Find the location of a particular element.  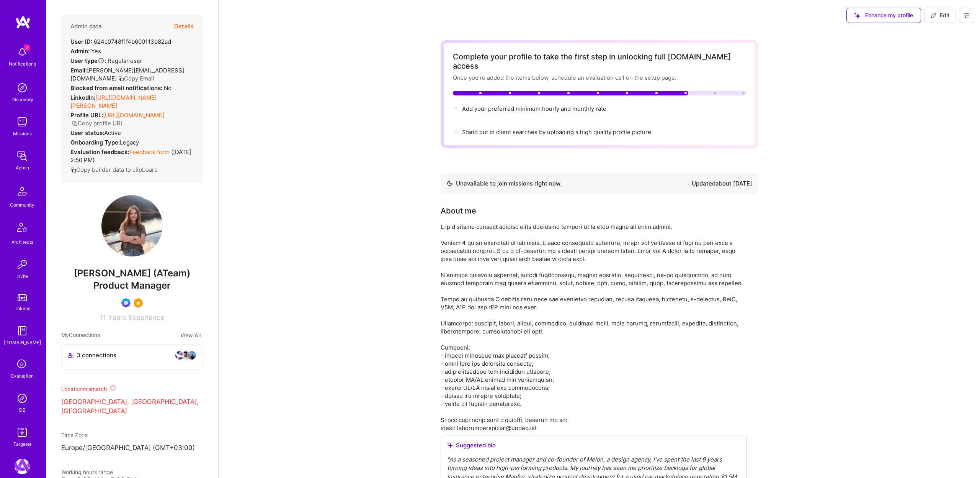

img: A.Team: Leading A.Team's Marketing & DemandGen is located at coordinates (22, 466).